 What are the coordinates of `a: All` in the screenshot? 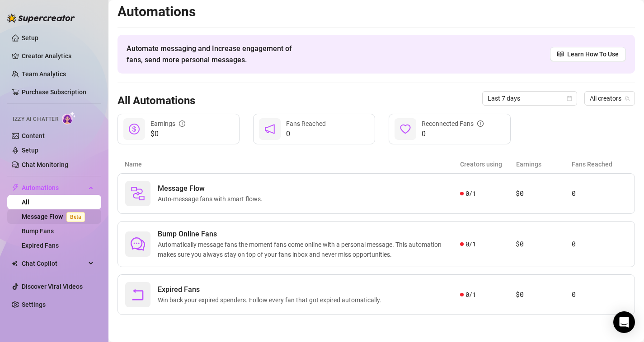 It's located at (25, 203).